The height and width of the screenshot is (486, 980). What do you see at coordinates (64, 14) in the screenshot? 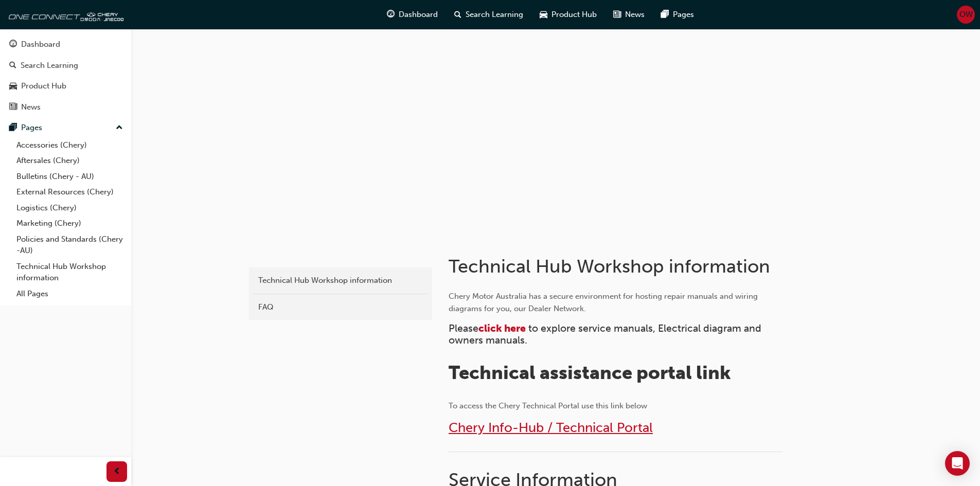
I see `a: oneconnect` at bounding box center [64, 14].